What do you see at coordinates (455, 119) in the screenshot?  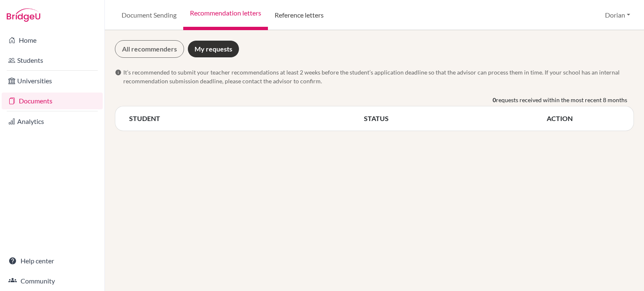 I see `th: STATUS` at bounding box center [455, 119].